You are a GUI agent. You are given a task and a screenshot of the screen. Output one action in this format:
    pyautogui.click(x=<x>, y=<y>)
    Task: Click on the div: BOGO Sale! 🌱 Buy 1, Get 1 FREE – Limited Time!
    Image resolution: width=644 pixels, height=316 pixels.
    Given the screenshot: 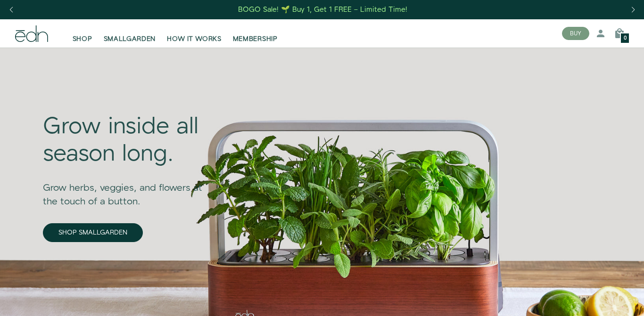 What is the action you would take?
    pyautogui.click(x=322, y=10)
    